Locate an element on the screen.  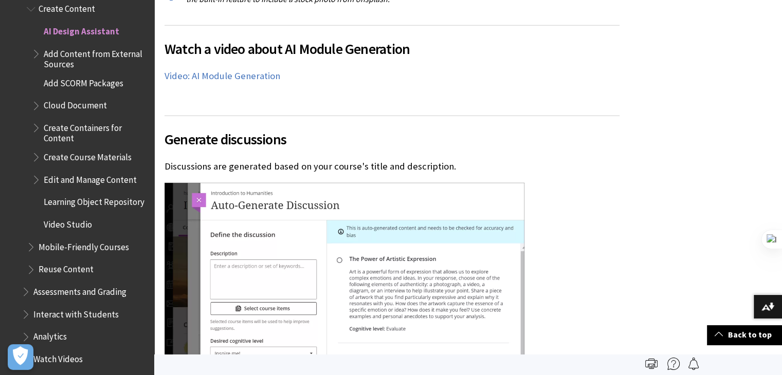
span: Add Content from External Sources is located at coordinates (95, 57).